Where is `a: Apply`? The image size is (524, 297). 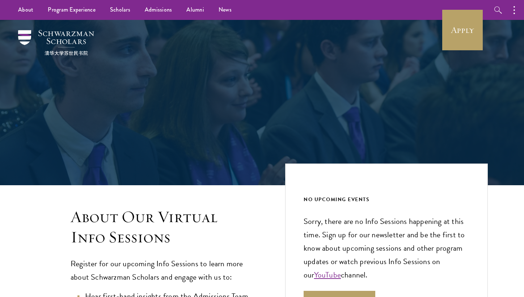
a: Apply is located at coordinates (462, 30).